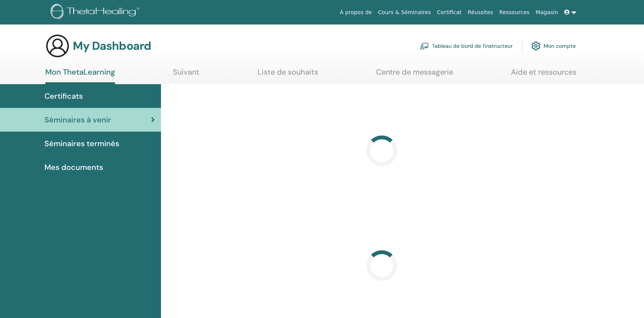 The image size is (644, 318). Describe the element at coordinates (58, 46) in the screenshot. I see `img: generic-user-icon.jpg` at that location.